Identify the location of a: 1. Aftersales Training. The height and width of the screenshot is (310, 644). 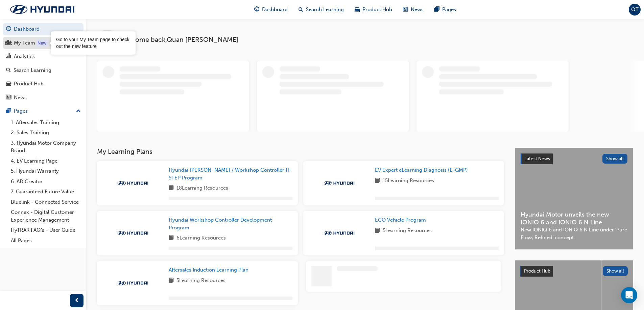
(46, 122).